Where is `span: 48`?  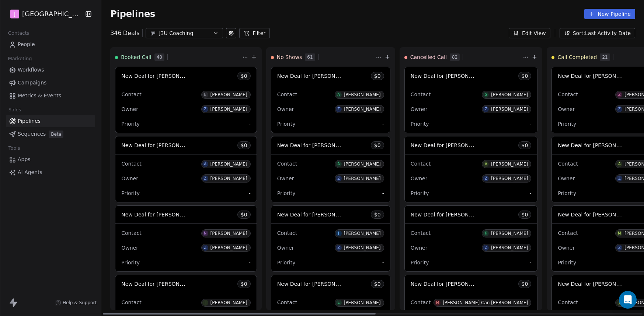 span: 48 is located at coordinates (159, 57).